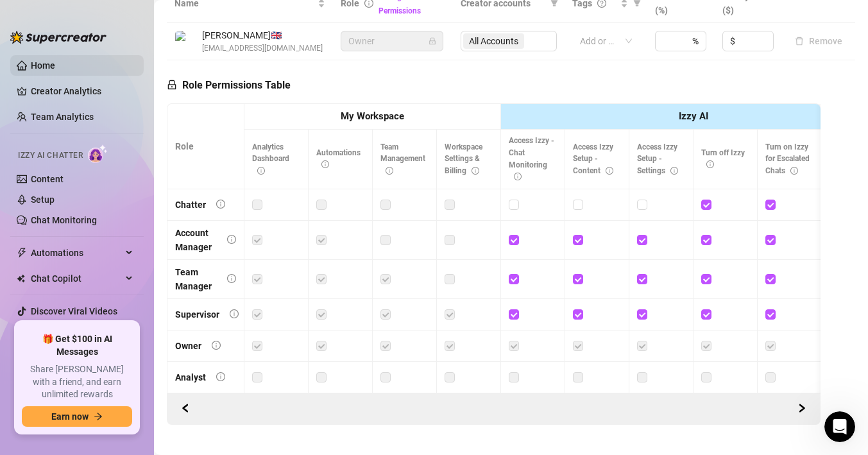 The height and width of the screenshot is (455, 868). What do you see at coordinates (73, 311) in the screenshot?
I see `a: Discover Viral Videos` at bounding box center [73, 311].